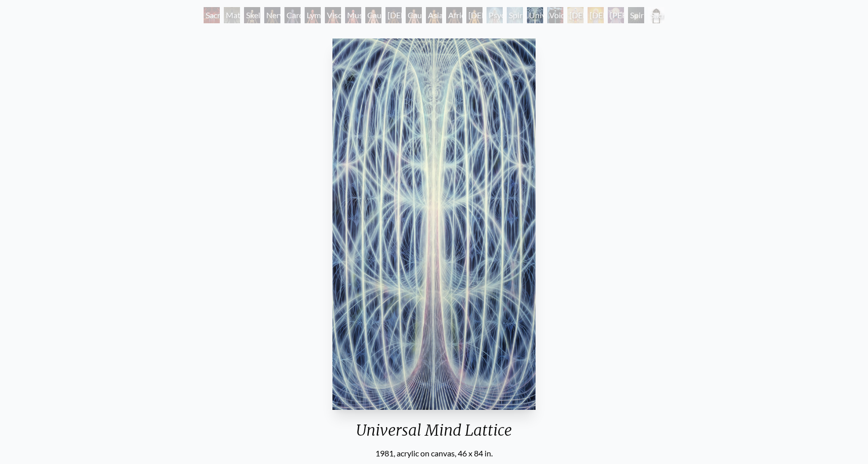 This screenshot has height=464, width=868. Describe the element at coordinates (434, 224) in the screenshot. I see `img: 16-Universal-Mind-Lattice-1981-Alex-Grey-watermarked.jpg` at that location.